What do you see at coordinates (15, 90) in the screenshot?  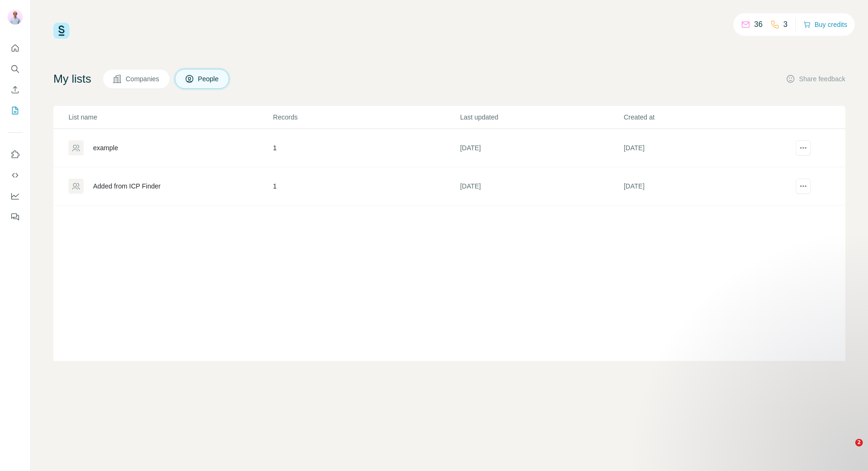 I see `button: Enrich CSV` at bounding box center [15, 90].